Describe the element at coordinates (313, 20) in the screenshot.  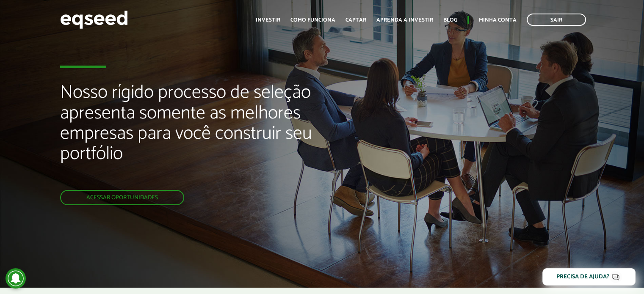
I see `a: Como funciona` at that location.